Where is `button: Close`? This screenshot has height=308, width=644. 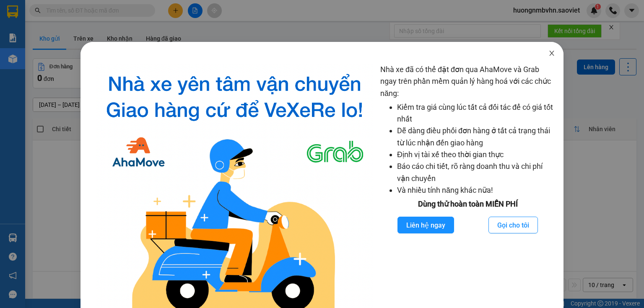
button: Close is located at coordinates (552, 54).